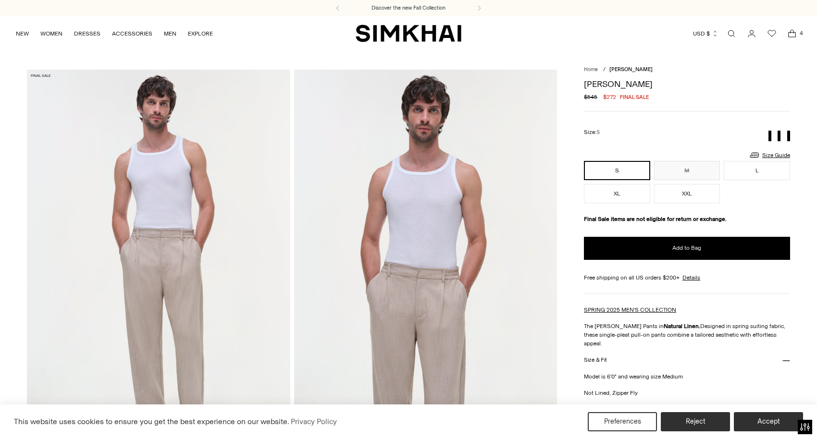 The height and width of the screenshot is (439, 817). I want to click on a: MEN, so click(170, 34).